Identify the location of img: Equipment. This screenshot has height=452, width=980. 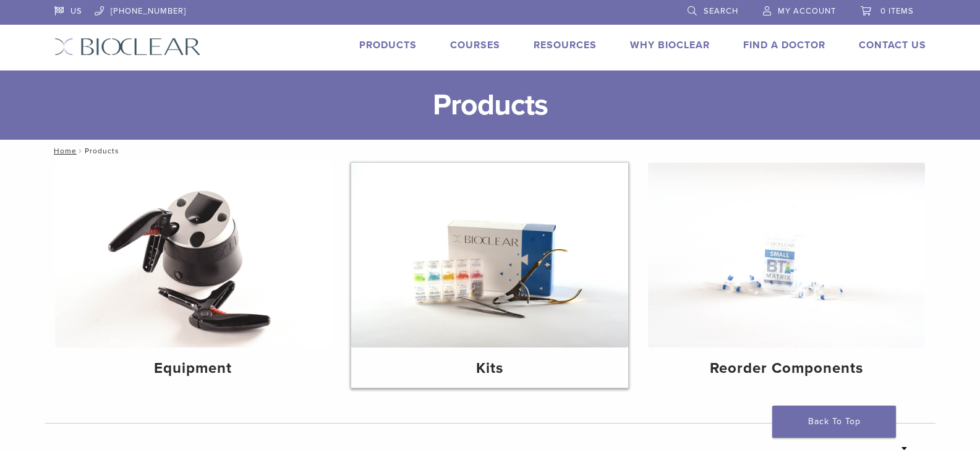
(194, 255).